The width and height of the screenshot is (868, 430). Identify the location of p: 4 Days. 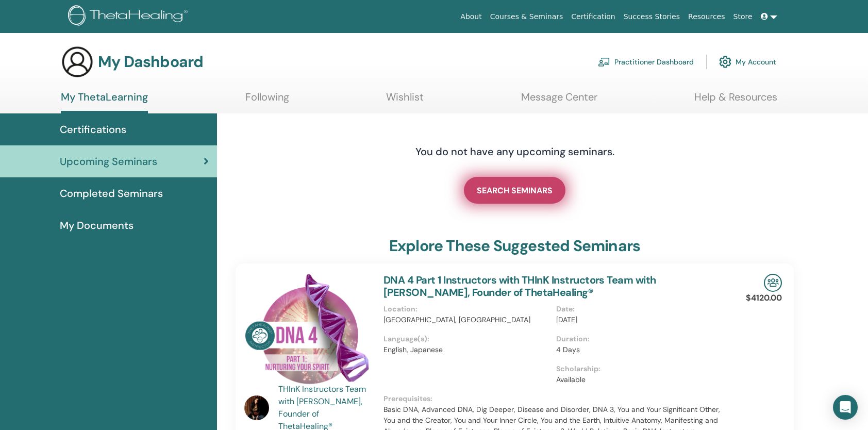
(639, 349).